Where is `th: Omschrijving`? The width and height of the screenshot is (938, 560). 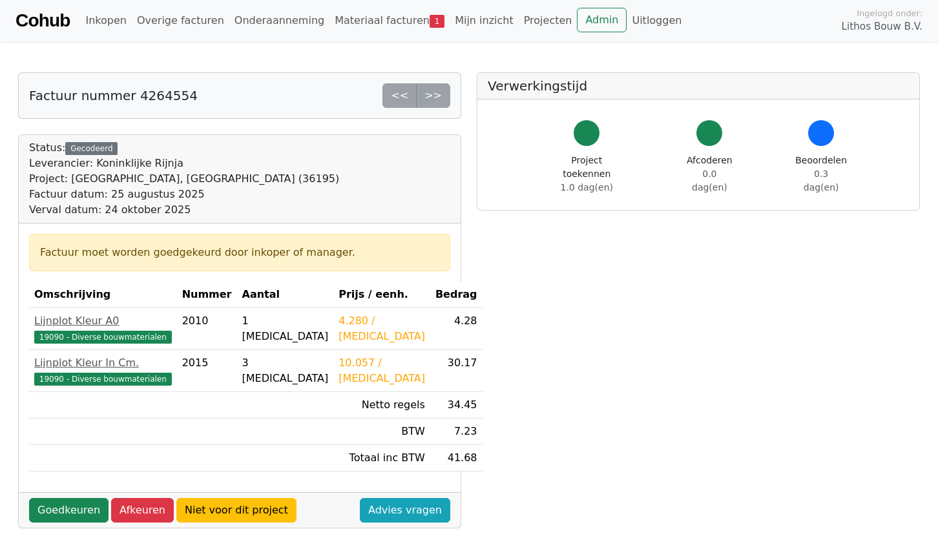
th: Omschrijving is located at coordinates (103, 294).